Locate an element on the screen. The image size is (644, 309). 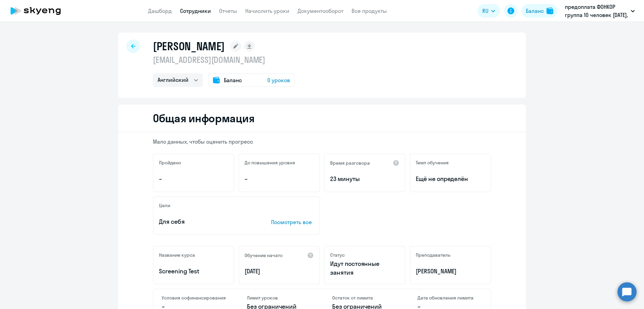
h5: Цели is located at coordinates (165, 205).